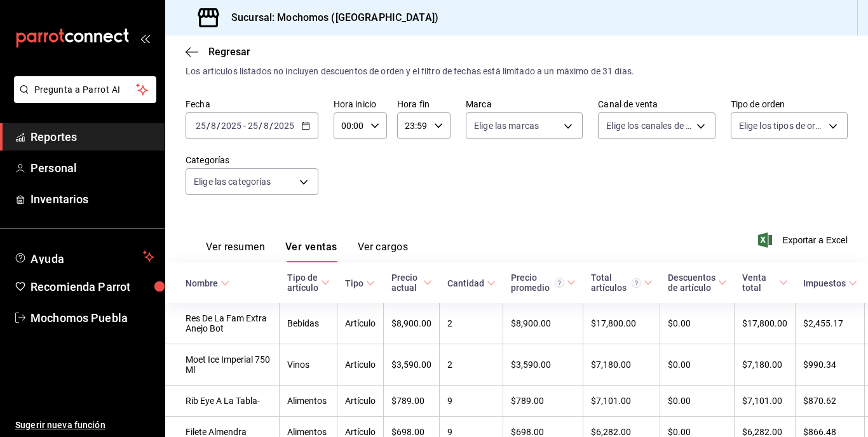 This screenshot has width=868, height=437. Describe the element at coordinates (361, 104) in the screenshot. I see `label: Hora inicio` at that location.